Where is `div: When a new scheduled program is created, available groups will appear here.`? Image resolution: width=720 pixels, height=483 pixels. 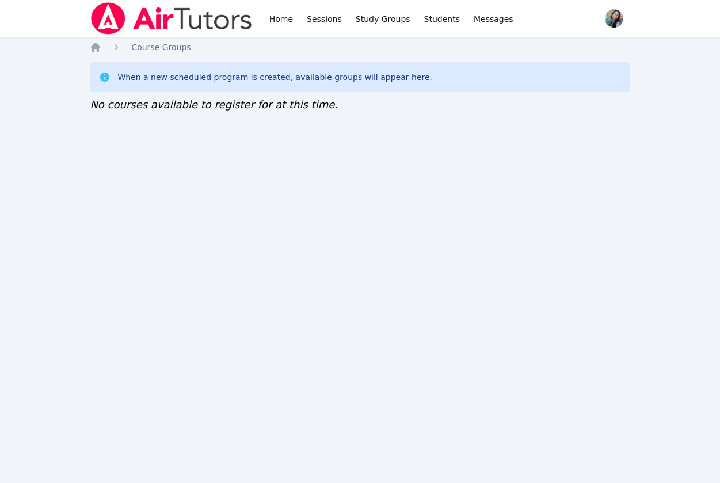
div: When a new scheduled program is created, available groups will appear here. is located at coordinates (274, 77).